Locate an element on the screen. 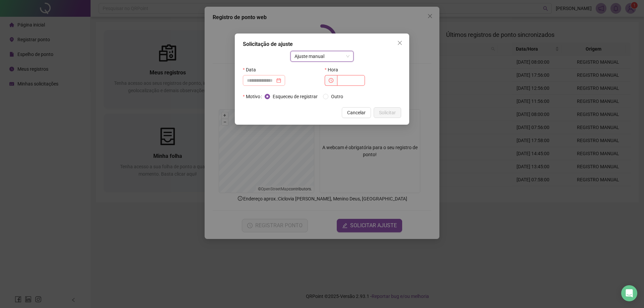 This screenshot has height=308, width=644. label: Hora is located at coordinates (333, 70).